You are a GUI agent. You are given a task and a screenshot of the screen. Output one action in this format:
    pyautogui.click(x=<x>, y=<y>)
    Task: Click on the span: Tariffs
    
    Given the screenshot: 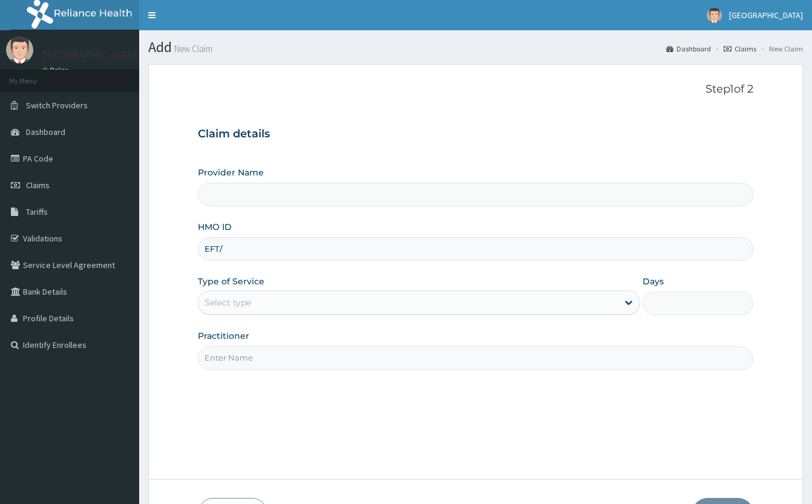 What is the action you would take?
    pyautogui.click(x=37, y=211)
    